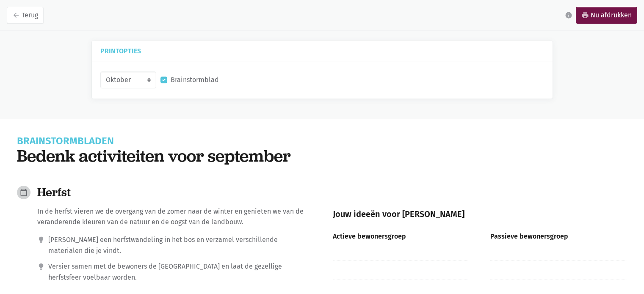 The image size is (644, 294). I want to click on h6: Actieve bewonersgroep, so click(401, 242).